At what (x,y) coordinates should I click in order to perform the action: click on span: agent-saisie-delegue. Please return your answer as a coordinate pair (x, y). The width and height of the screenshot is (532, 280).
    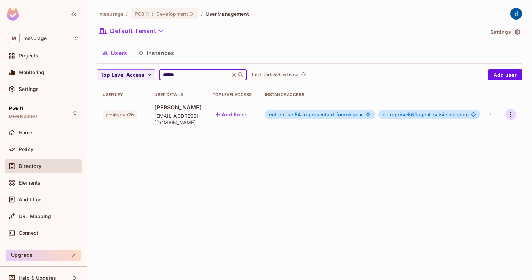
    Looking at the image, I should click on (425, 115).